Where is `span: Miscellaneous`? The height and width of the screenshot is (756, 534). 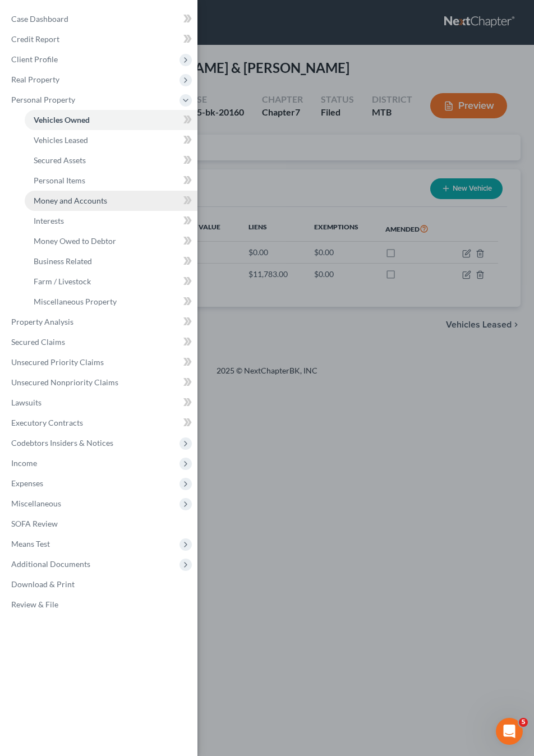
span: Miscellaneous is located at coordinates (36, 503).